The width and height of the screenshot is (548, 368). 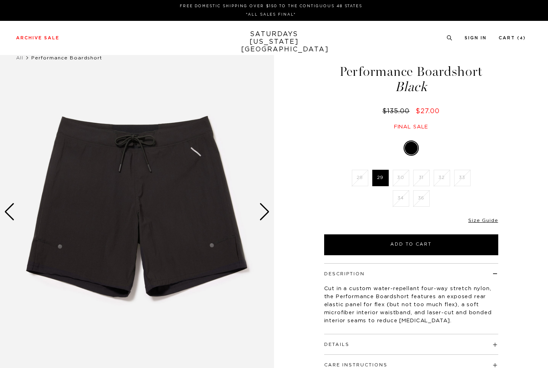 I want to click on div: Next slide, so click(x=265, y=212).